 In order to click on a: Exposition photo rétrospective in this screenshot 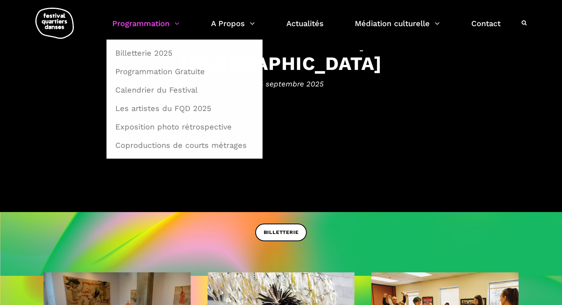, I will do `click(184, 127)`.